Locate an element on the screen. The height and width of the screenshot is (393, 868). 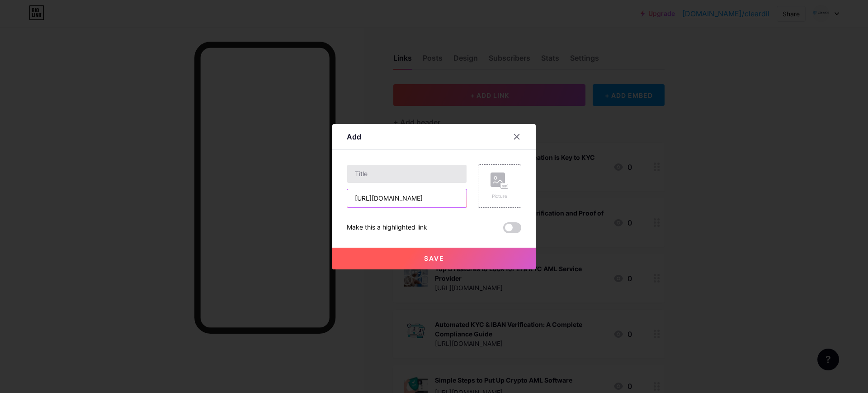
button: Save is located at coordinates (434, 258).